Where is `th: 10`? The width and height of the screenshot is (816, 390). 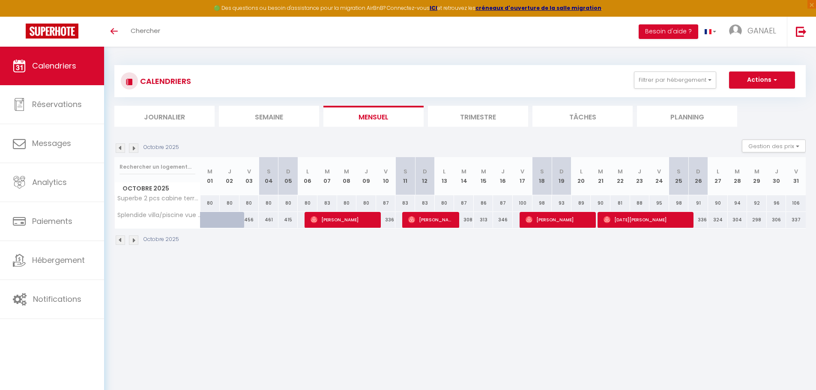 th: 10 is located at coordinates (386, 176).